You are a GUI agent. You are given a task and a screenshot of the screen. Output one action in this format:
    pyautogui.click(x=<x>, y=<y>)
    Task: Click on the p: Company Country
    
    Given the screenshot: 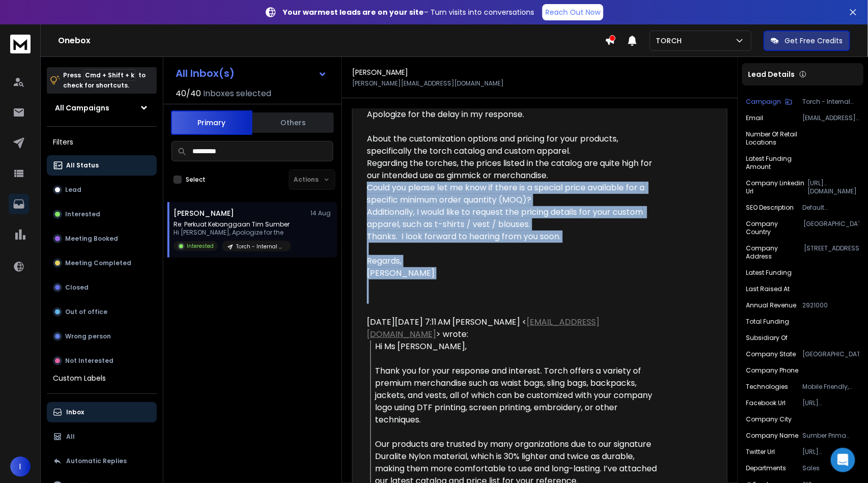 What is the action you would take?
    pyautogui.click(x=775, y=228)
    